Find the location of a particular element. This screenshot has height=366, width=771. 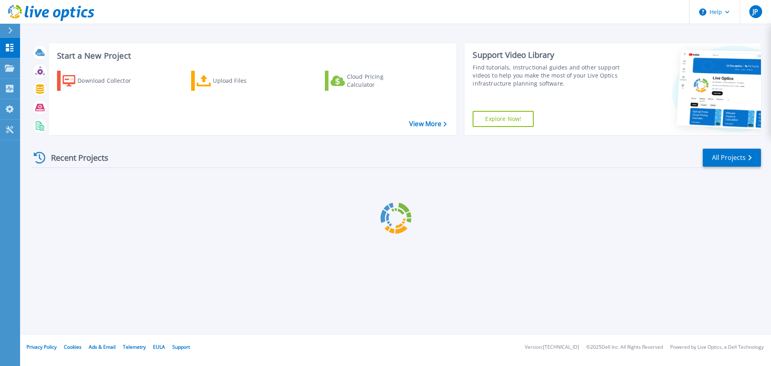

a: Download Collector is located at coordinates (102, 81).